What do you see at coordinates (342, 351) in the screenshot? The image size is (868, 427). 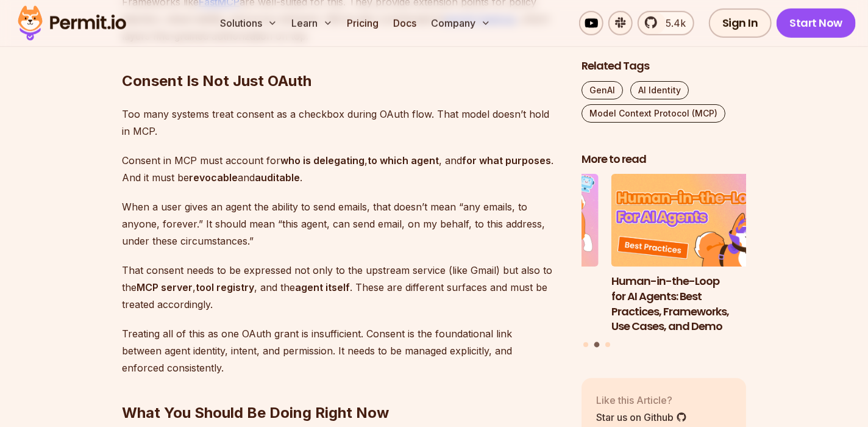 I see `p: Treating all of this as one OAuth grant is insufficient. Consent is the foundational link between...` at bounding box center [342, 351].